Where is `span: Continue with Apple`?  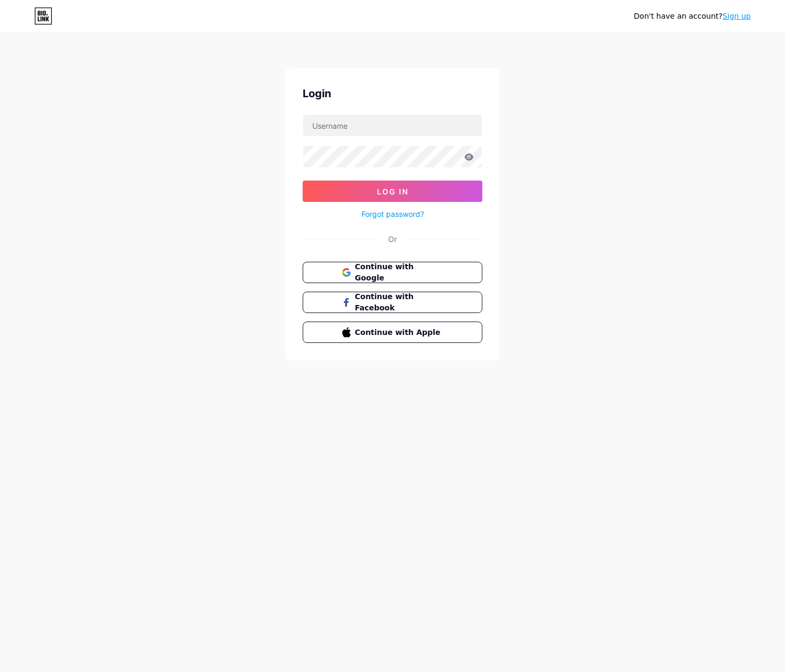
span: Continue with Apple is located at coordinates (399, 333).